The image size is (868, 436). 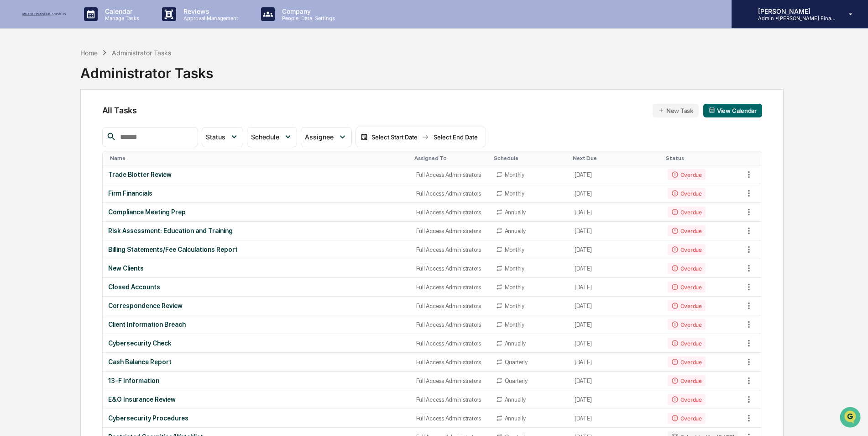 I want to click on div: We're available if you need us!, so click(x=73, y=83).